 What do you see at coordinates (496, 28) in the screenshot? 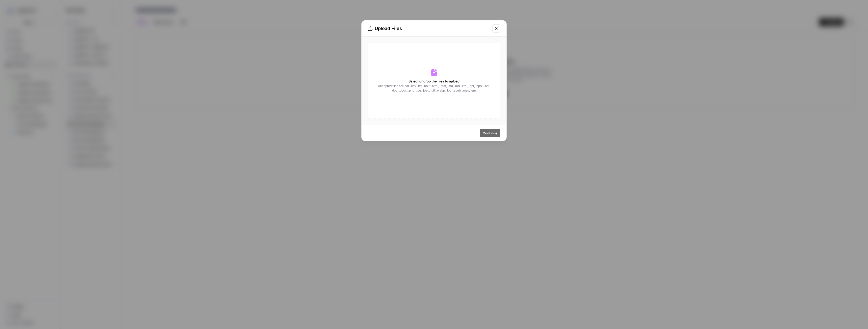
I see `button: Close modal` at bounding box center [496, 28].